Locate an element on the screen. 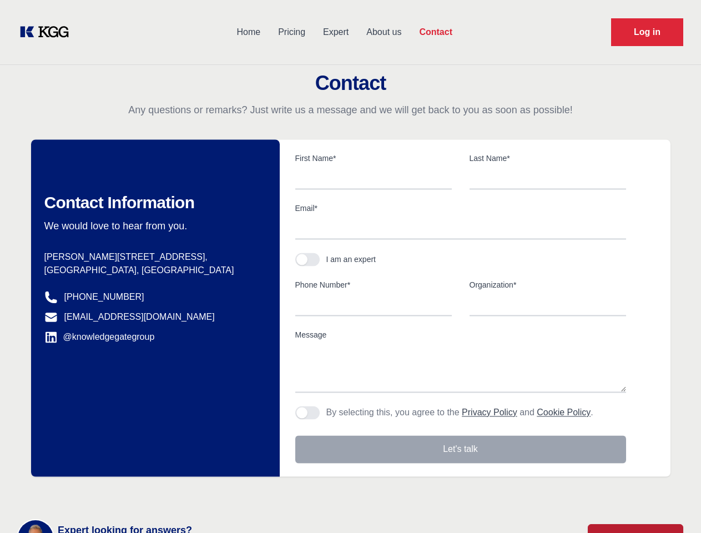 The width and height of the screenshot is (701, 533). p: By selecting this, you agree to the and . is located at coordinates (459, 412).